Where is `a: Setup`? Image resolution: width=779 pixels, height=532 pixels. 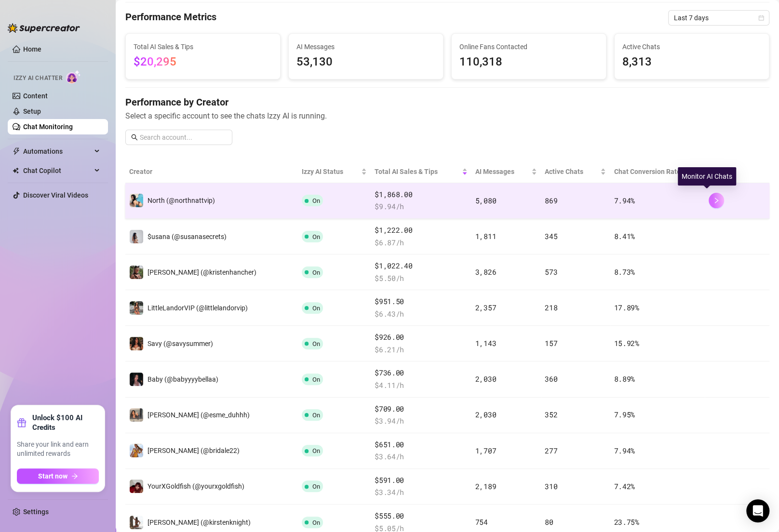
a: Setup is located at coordinates (32, 111).